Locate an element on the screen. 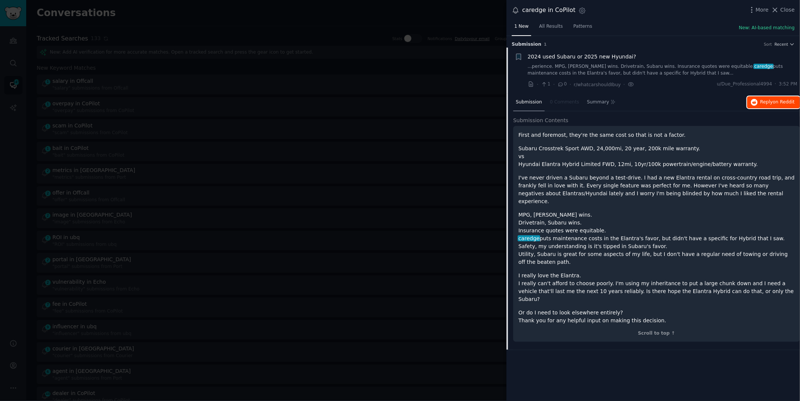 This screenshot has height=401, width=800. div: caredge in CoPilot is located at coordinates (549, 10).